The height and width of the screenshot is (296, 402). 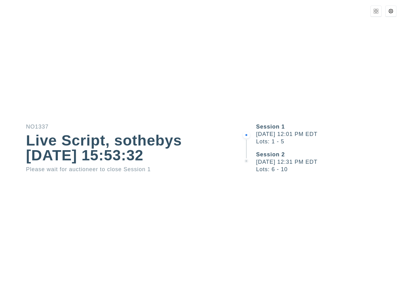 I want to click on div: Session 2, so click(x=329, y=155).